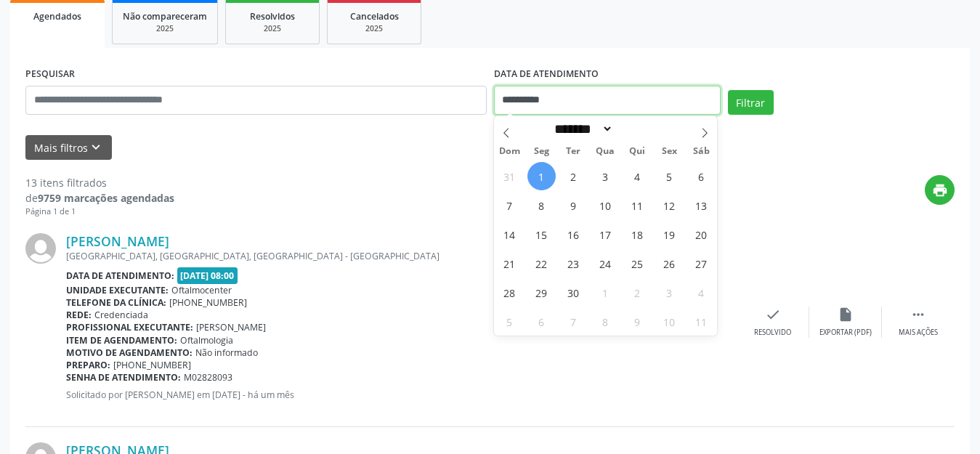 Image resolution: width=980 pixels, height=454 pixels. I want to click on i: check, so click(773, 314).